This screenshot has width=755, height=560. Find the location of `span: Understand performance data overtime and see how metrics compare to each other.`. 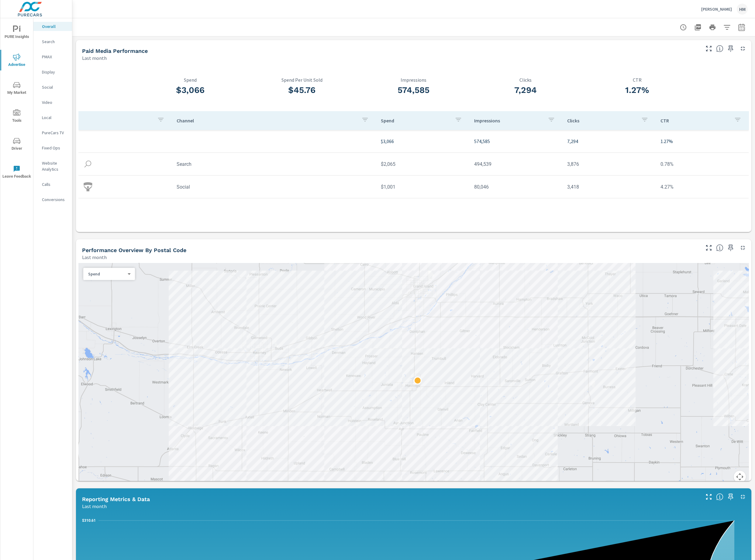

span: Understand performance data overtime and see how metrics compare to each other. is located at coordinates (720, 497).